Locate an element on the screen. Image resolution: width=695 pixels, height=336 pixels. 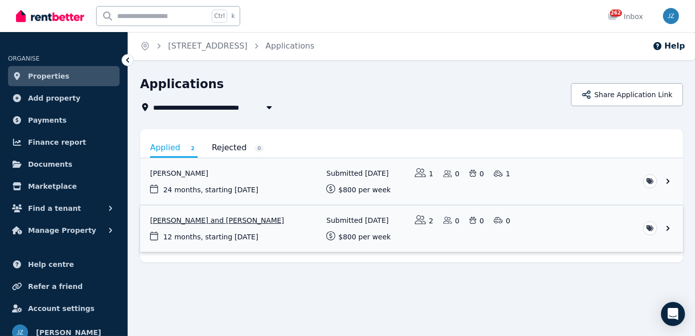
button: Help is located at coordinates (669, 46).